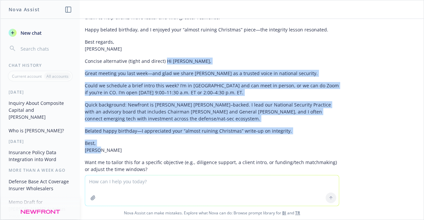  What do you see at coordinates (40, 170) in the screenshot?
I see `div: More than a week ago` at bounding box center [40, 170].